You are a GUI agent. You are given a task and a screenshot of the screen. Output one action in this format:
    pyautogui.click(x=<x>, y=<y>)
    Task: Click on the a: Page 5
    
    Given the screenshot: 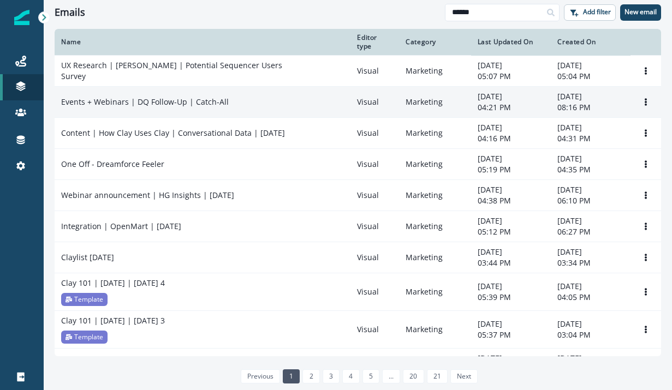 What is the action you would take?
    pyautogui.click(x=371, y=377)
    